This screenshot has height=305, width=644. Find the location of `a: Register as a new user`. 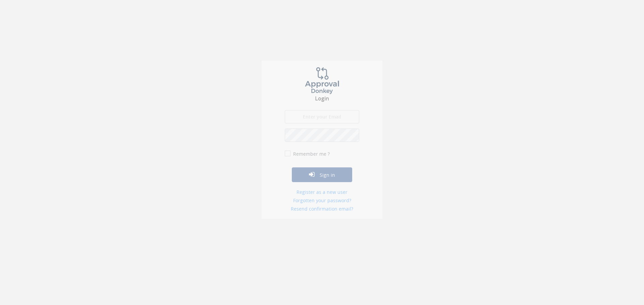

a: Register as a new user is located at coordinates (322, 196).